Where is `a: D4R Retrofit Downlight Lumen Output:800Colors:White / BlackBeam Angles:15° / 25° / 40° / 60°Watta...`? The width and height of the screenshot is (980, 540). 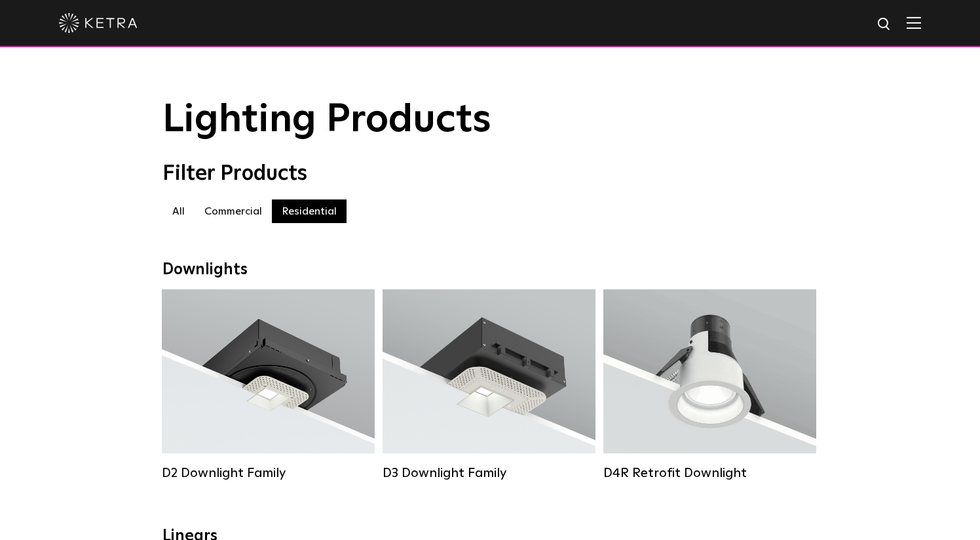 a: D4R Retrofit Downlight Lumen Output:800Colors:White / BlackBeam Angles:15° / 25° / 40° / 60°Watta... is located at coordinates (709, 385).